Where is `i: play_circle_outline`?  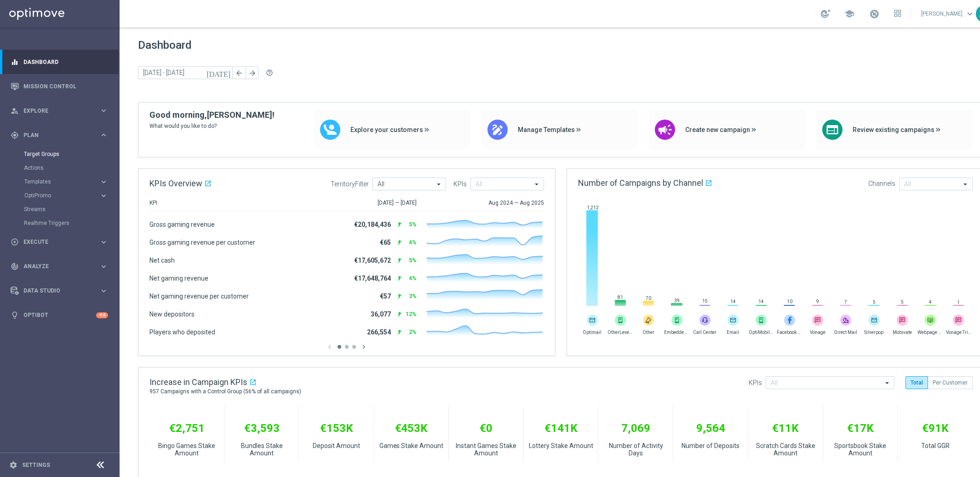
i: play_circle_outline is located at coordinates (15, 242).